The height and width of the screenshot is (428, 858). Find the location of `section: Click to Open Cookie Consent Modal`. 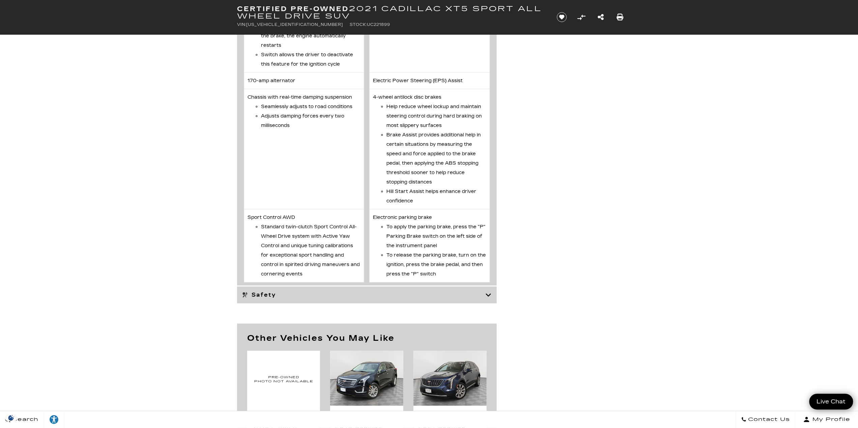

section: Click to Open Cookie Consent Modal is located at coordinates (11, 418).